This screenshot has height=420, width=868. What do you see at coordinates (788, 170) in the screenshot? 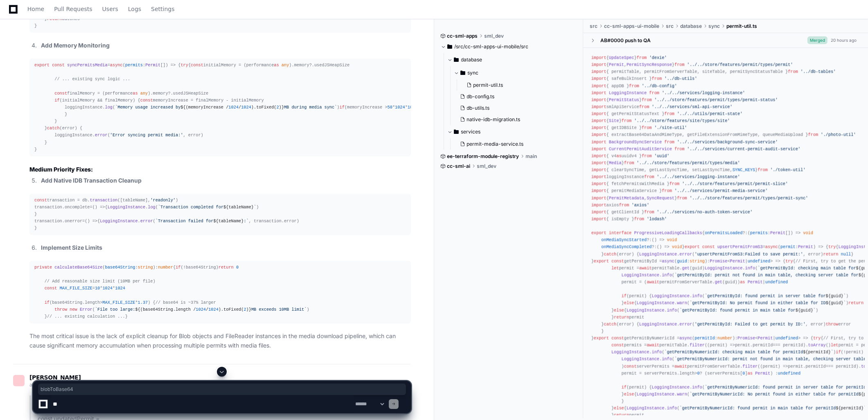
I see `span: './token-util'` at bounding box center [788, 170].